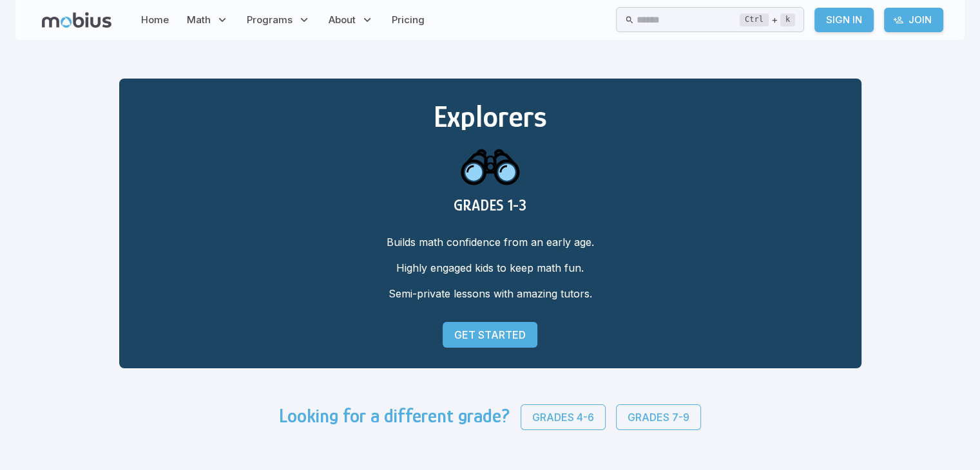 The height and width of the screenshot is (470, 980). Describe the element at coordinates (913, 20) in the screenshot. I see `a: Join` at that location.